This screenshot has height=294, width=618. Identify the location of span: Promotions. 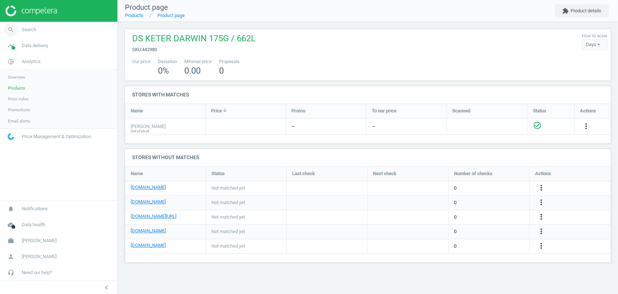
(19, 110).